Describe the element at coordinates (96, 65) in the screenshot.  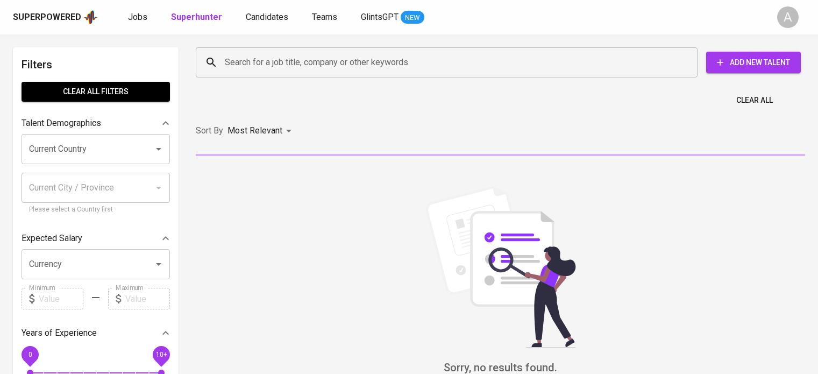
I see `h6: Filters` at that location.